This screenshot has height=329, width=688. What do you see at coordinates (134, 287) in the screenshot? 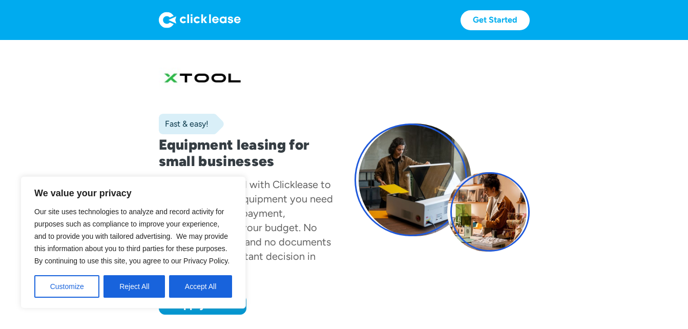
I see `button: Reject All` at bounding box center [134, 287].